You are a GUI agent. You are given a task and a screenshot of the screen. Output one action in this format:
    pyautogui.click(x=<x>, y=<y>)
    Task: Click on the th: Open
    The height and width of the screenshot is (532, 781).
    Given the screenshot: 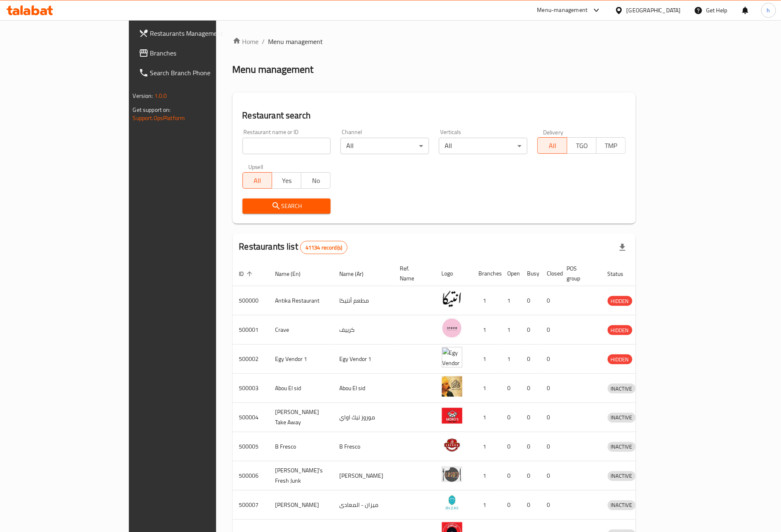 What is the action you would take?
    pyautogui.click(x=511, y=273)
    